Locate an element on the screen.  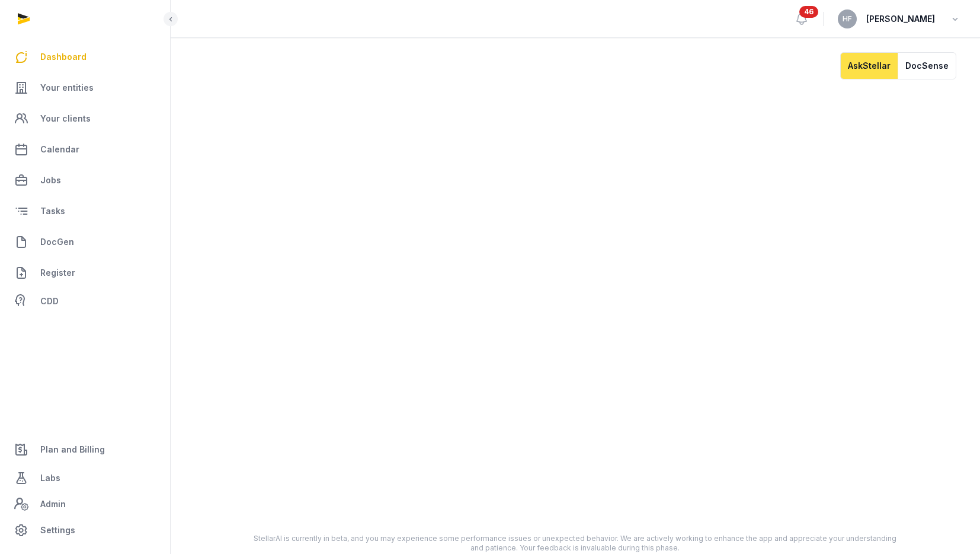
span: CDD is located at coordinates (49, 302).